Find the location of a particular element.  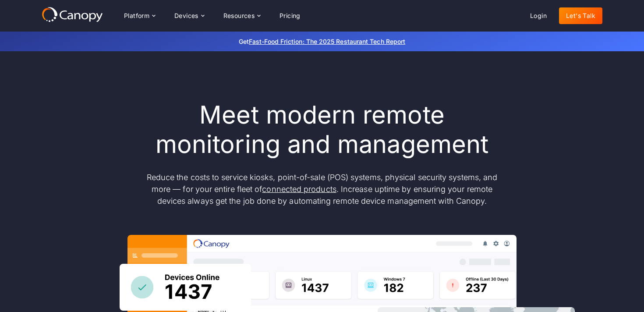

a: Login is located at coordinates (539, 16).